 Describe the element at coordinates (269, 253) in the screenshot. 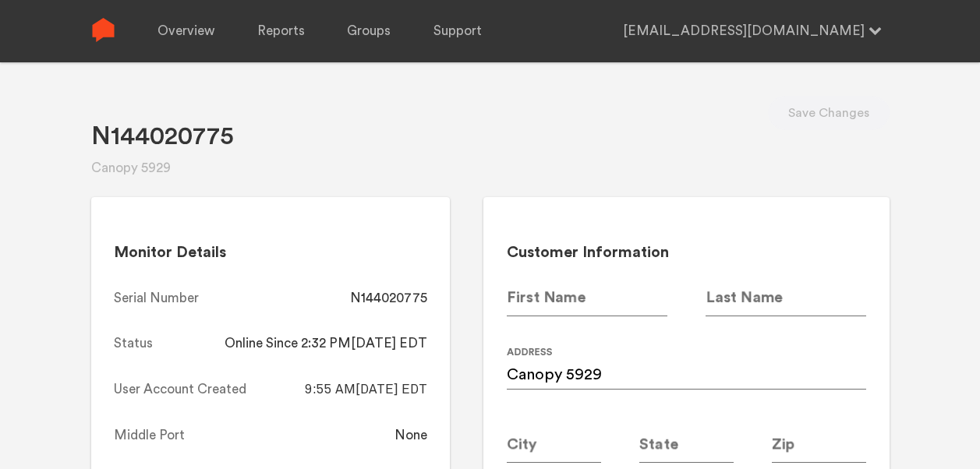

I see `h2: Monitor Details` at that location.